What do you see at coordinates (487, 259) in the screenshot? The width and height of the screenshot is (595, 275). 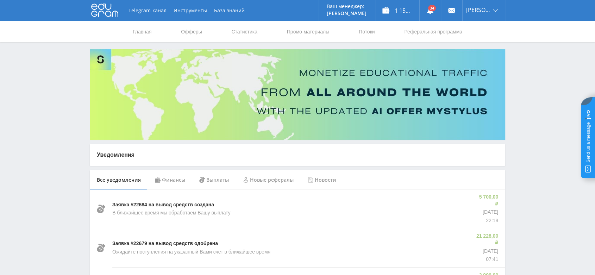 I see `p: 07:41` at bounding box center [487, 259].